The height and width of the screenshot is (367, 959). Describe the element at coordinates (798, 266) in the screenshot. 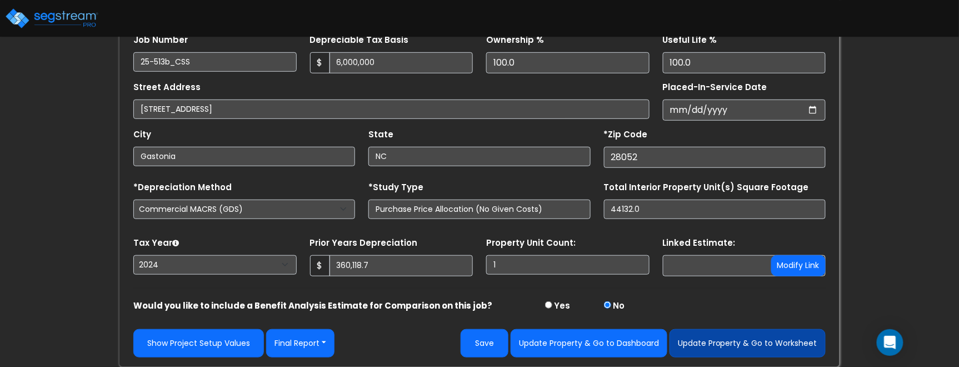

I see `button: Modify Link` at that location.